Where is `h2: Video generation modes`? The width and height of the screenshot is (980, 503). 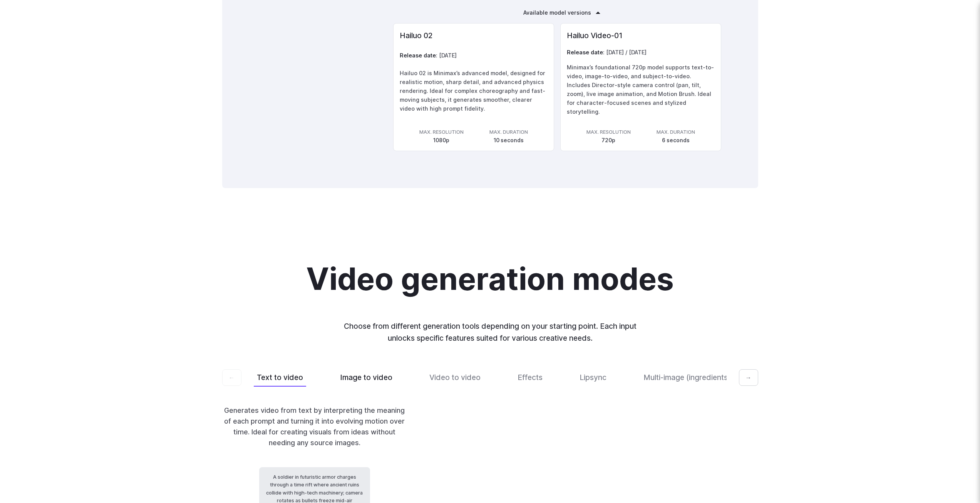
h2: Video generation modes is located at coordinates (490, 279).